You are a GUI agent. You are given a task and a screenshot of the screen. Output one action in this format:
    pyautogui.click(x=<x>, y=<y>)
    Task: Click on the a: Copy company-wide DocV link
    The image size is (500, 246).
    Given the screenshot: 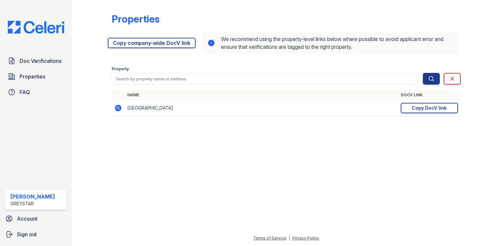 What is the action you would take?
    pyautogui.click(x=152, y=43)
    